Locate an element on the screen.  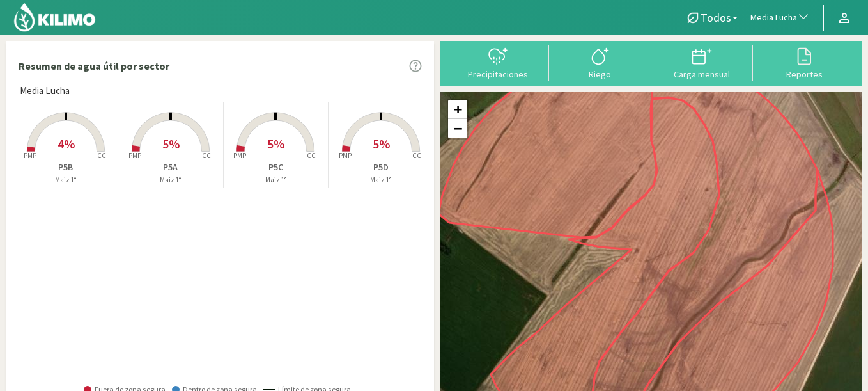
p: P5A is located at coordinates (170, 167).